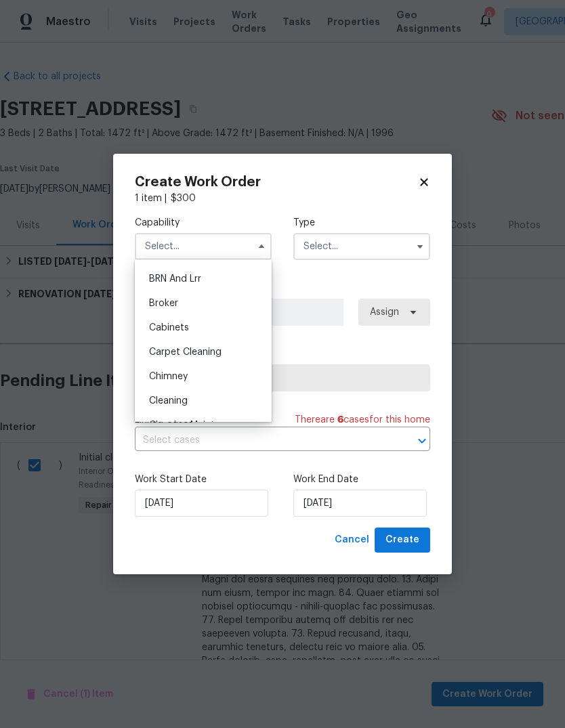 This screenshot has height=728, width=565. I want to click on span: Cancel, so click(351, 540).